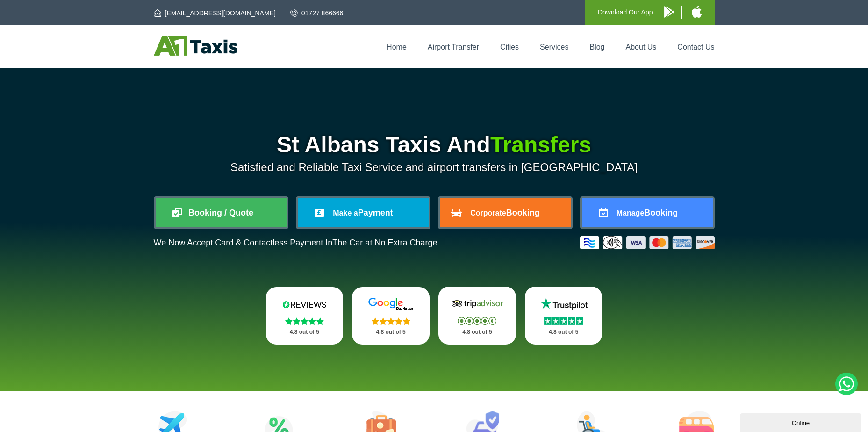 The height and width of the screenshot is (432, 868). I want to click on img: Reviews.io, so click(304, 304).